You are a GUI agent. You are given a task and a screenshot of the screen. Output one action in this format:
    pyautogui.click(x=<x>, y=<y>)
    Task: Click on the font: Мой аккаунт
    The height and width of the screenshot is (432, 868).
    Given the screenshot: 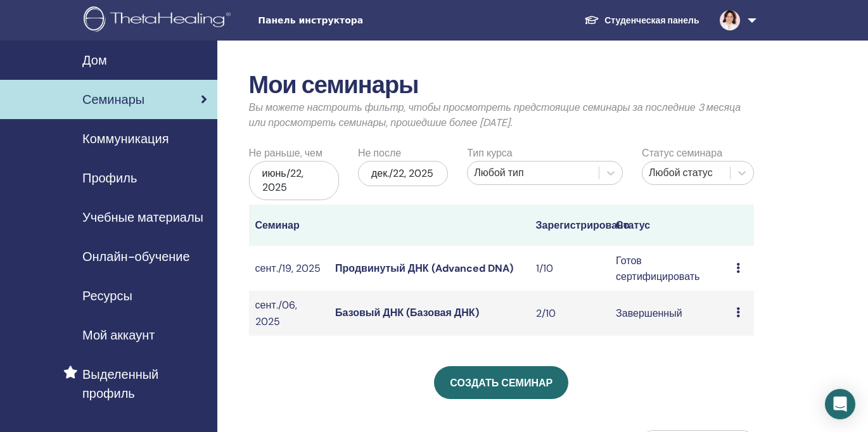 What is the action you would take?
    pyautogui.click(x=119, y=335)
    